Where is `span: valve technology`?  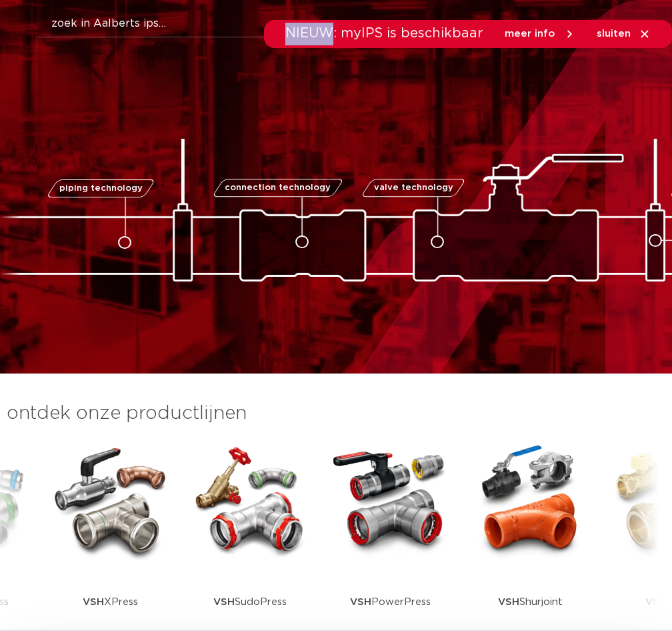
span: valve technology is located at coordinates (412, 188).